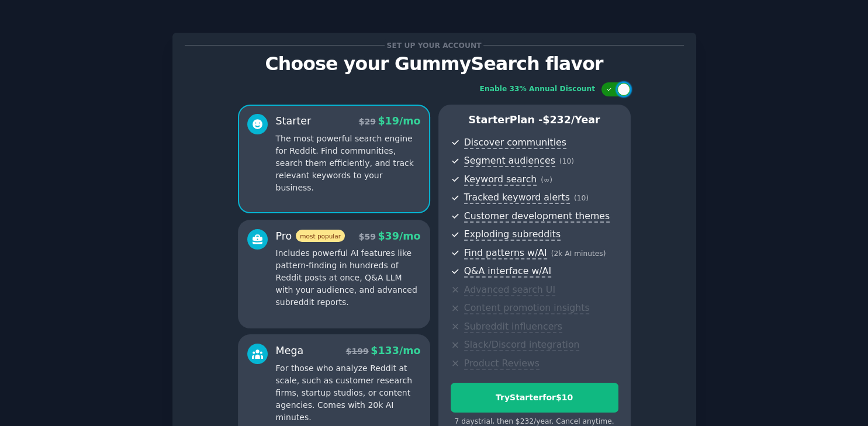  Describe the element at coordinates (526, 308) in the screenshot. I see `span: Content promotion insights` at that location.